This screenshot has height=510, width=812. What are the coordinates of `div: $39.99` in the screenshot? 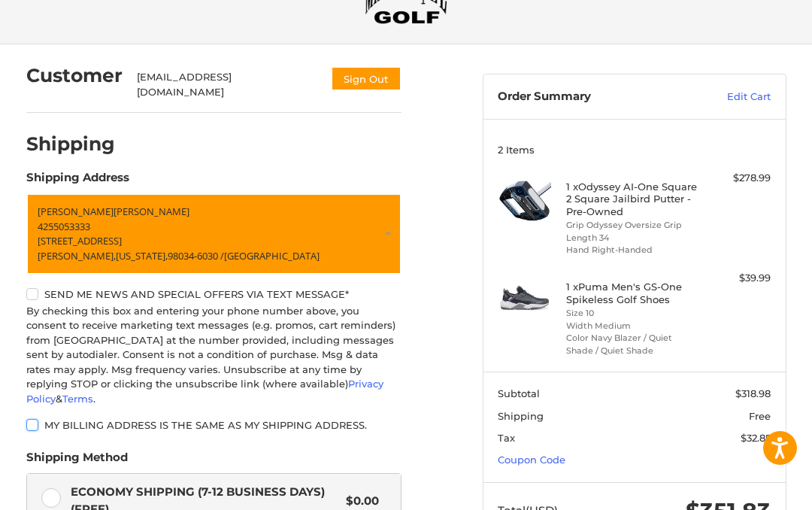 It's located at (736, 278).